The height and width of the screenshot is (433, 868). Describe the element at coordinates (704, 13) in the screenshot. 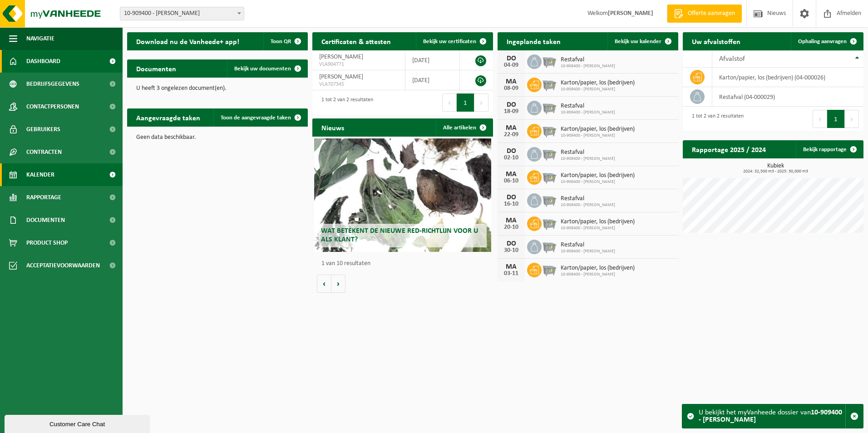

I see `a: Offerte aanvragen` at that location.